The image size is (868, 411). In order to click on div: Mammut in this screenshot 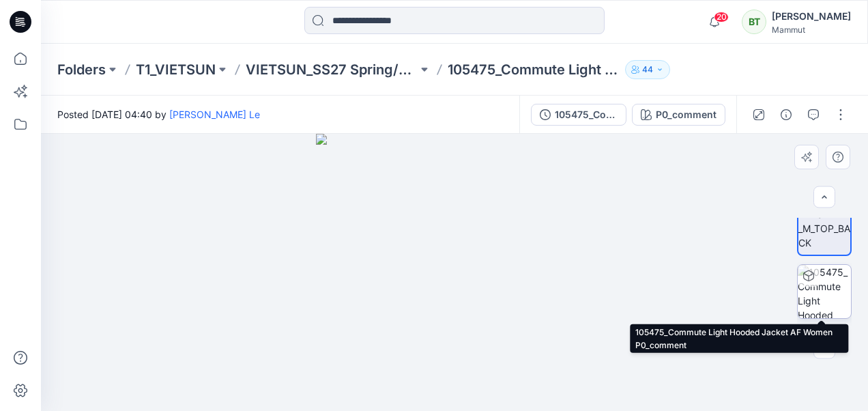, I will do `click(811, 30)`.